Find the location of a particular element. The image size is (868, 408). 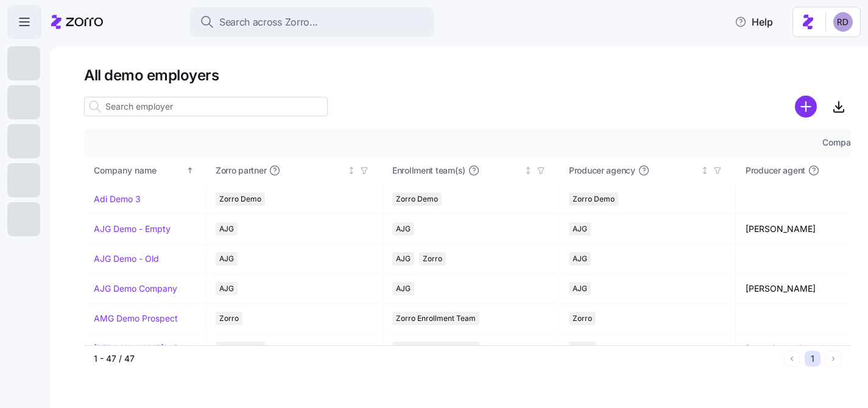

button: Search across Zorro... is located at coordinates (312, 22).